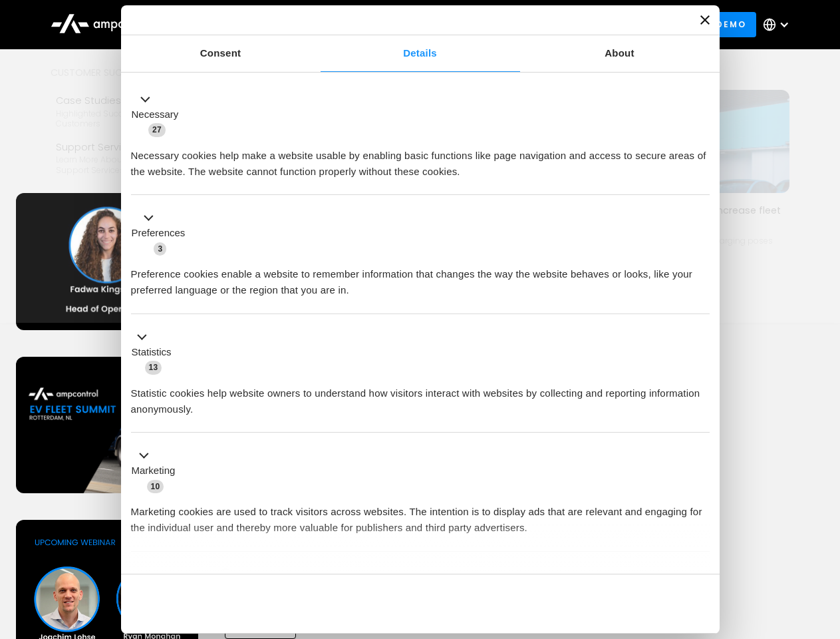 This screenshot has height=639, width=840. What do you see at coordinates (221, 54) in the screenshot?
I see `a: Consent` at bounding box center [221, 54].